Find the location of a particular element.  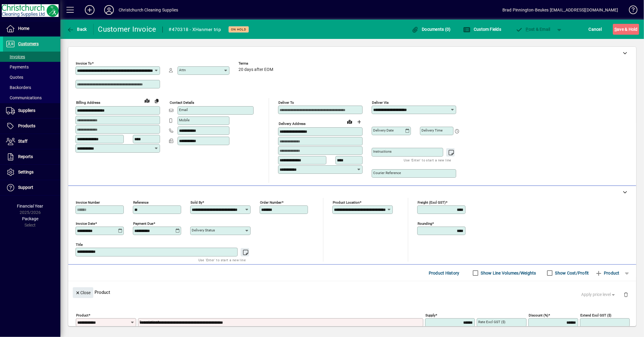

mat-label: Extend excl GST ($) is located at coordinates (596, 315).